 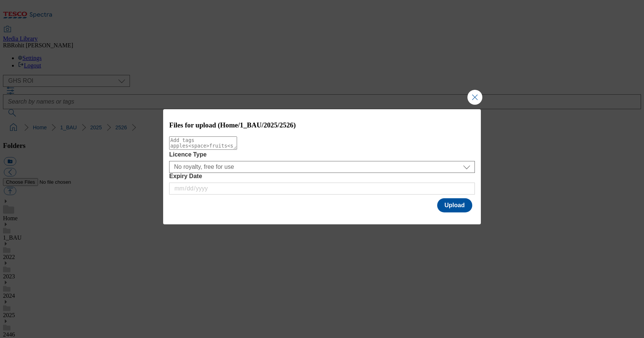 I want to click on div: Modal, so click(x=322, y=167).